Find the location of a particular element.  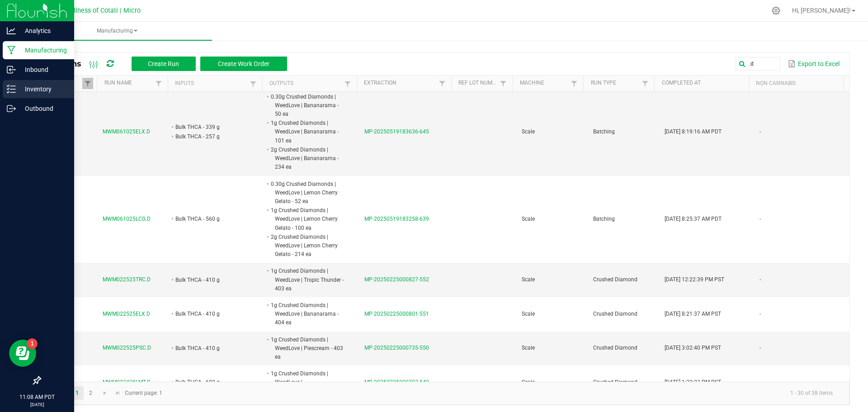

a: Completed AtSortable is located at coordinates (703, 83).